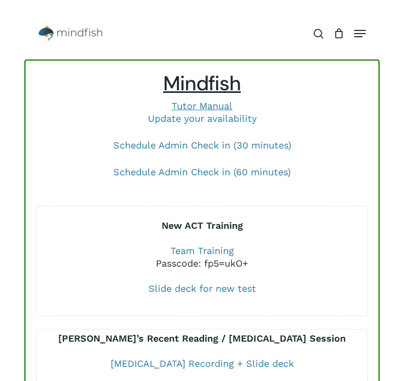 This screenshot has width=404, height=381. Describe the element at coordinates (70, 34) in the screenshot. I see `img: Mindfish Test Prep & Academics` at that location.